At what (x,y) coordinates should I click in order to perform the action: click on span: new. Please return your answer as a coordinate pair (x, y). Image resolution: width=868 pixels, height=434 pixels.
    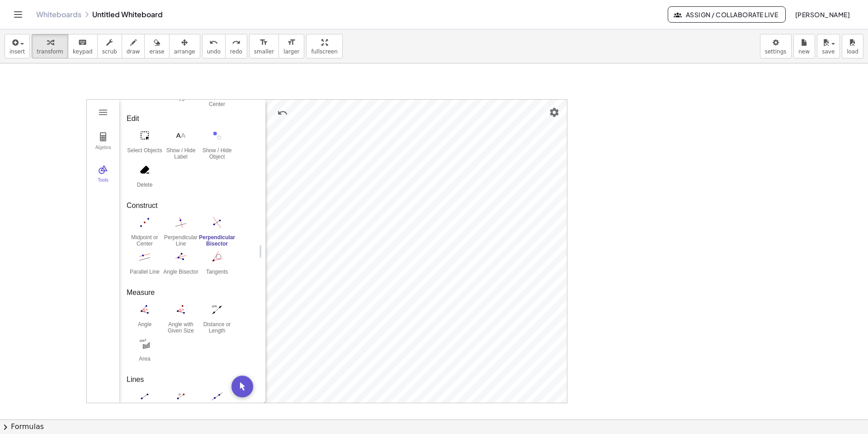
    Looking at the image, I should click on (804, 52).